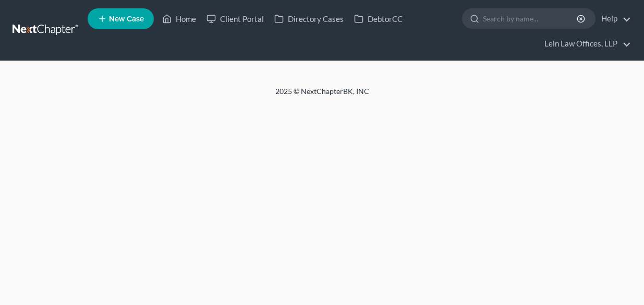 The width and height of the screenshot is (644, 305). Describe the element at coordinates (235, 19) in the screenshot. I see `a: Client Portal` at that location.